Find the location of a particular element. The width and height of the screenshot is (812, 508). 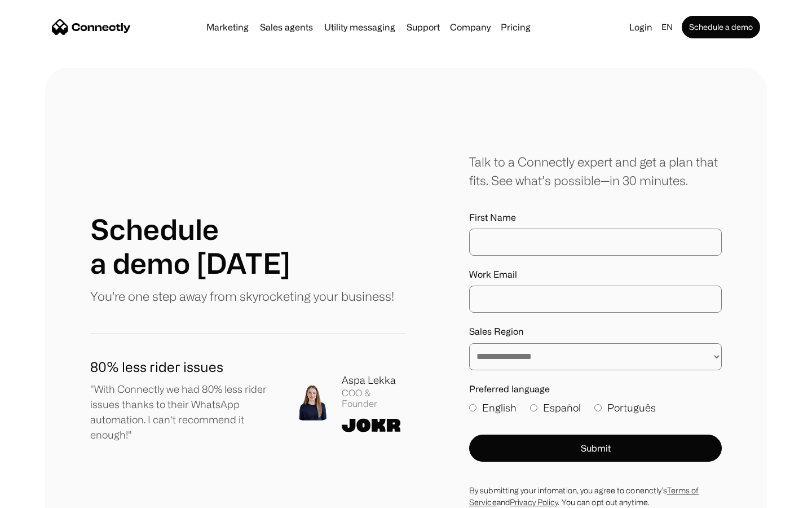

a: Login is located at coordinates (641, 27).